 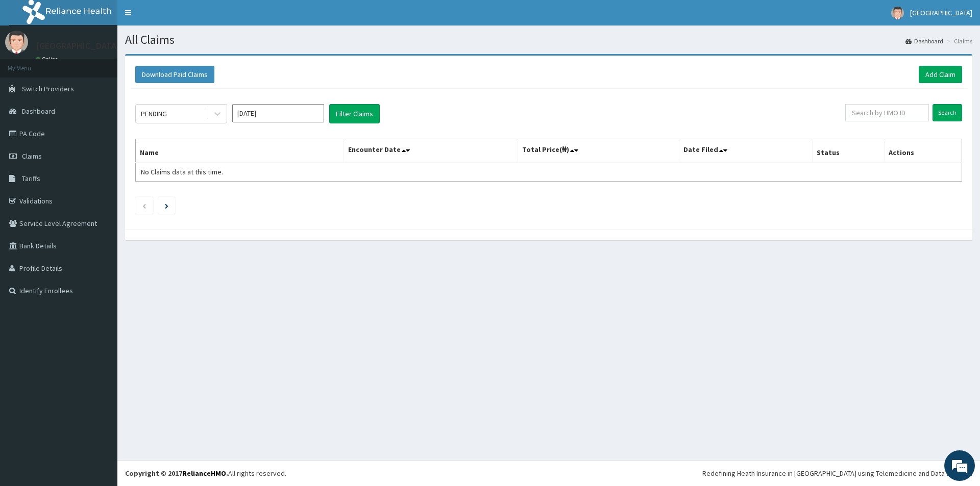 What do you see at coordinates (38, 111) in the screenshot?
I see `span: Dashboard` at bounding box center [38, 111].